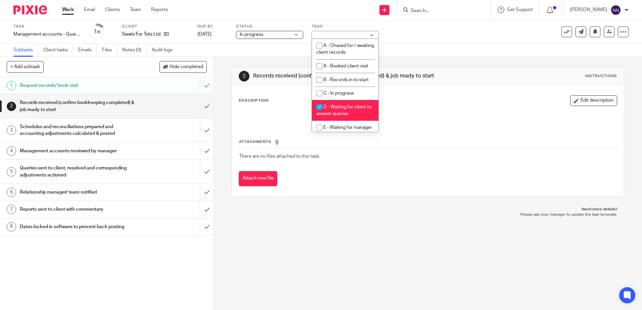  What do you see at coordinates (112, 10) in the screenshot?
I see `a: Clients` at bounding box center [112, 10].